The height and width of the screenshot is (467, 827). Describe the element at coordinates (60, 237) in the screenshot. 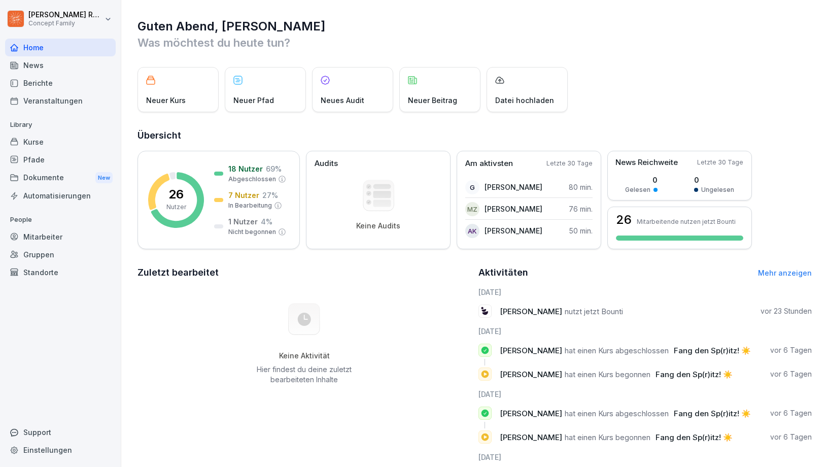

I see `a: Mitarbeiter` at that location.